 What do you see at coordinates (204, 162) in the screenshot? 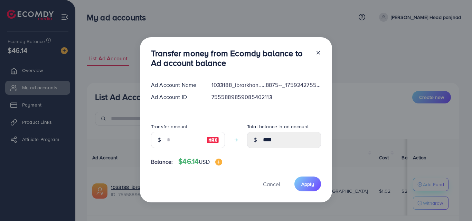
I see `span: USD` at bounding box center [204, 162].